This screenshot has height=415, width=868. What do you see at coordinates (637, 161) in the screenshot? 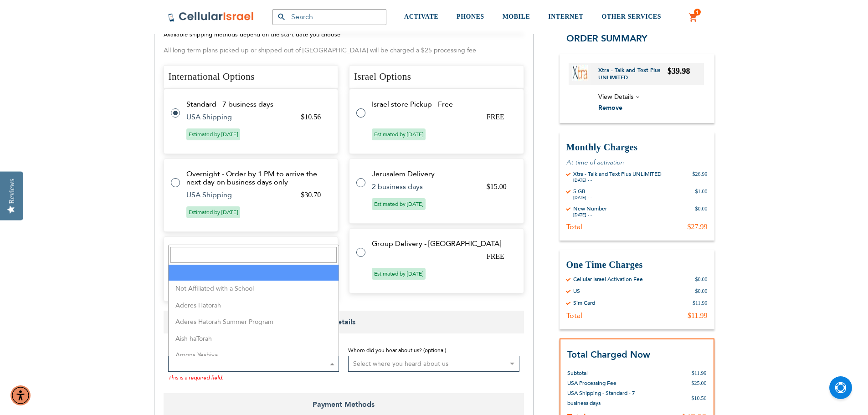
I see `p: At time of activation` at bounding box center [637, 161].